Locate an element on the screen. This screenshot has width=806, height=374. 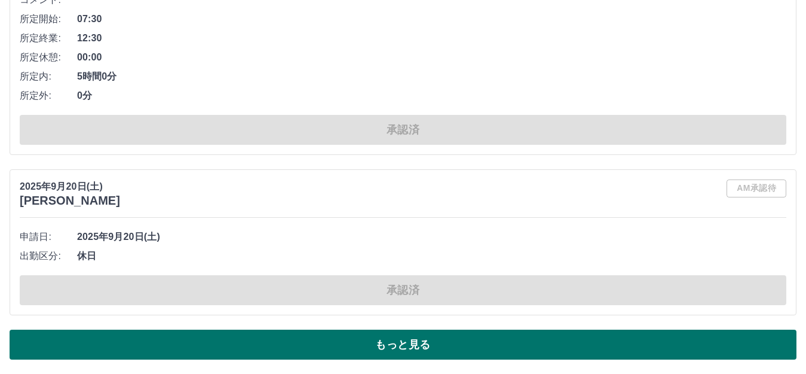
span: 所定休憩: is located at coordinates (48, 57).